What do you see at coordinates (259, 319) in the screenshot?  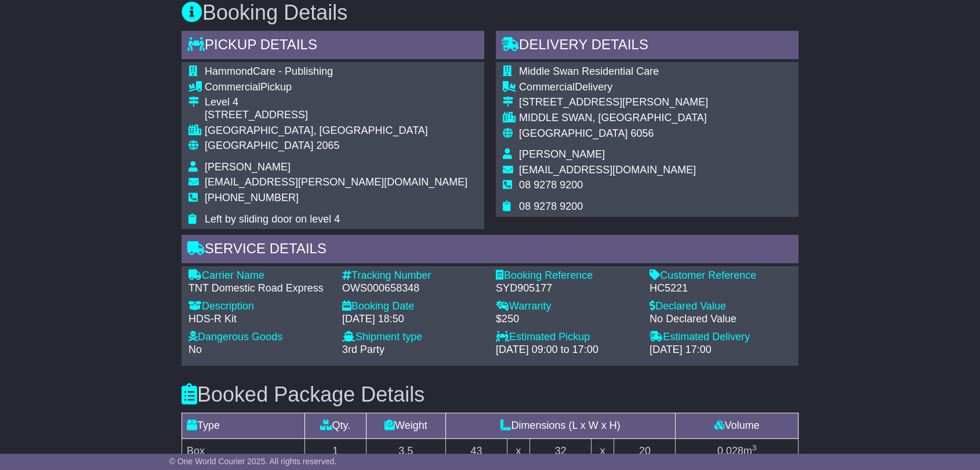 I see `div: HDS-R Kit` at bounding box center [259, 319].